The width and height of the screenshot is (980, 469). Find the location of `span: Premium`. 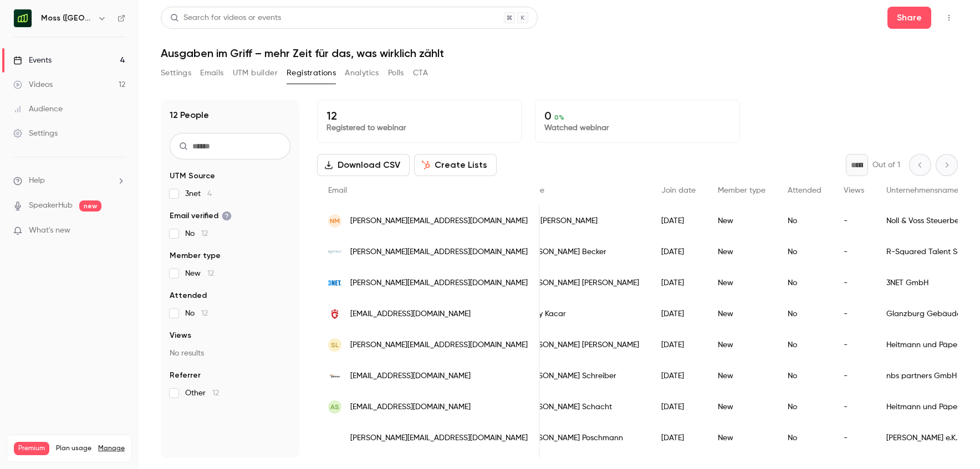

span: Premium is located at coordinates (31, 448).